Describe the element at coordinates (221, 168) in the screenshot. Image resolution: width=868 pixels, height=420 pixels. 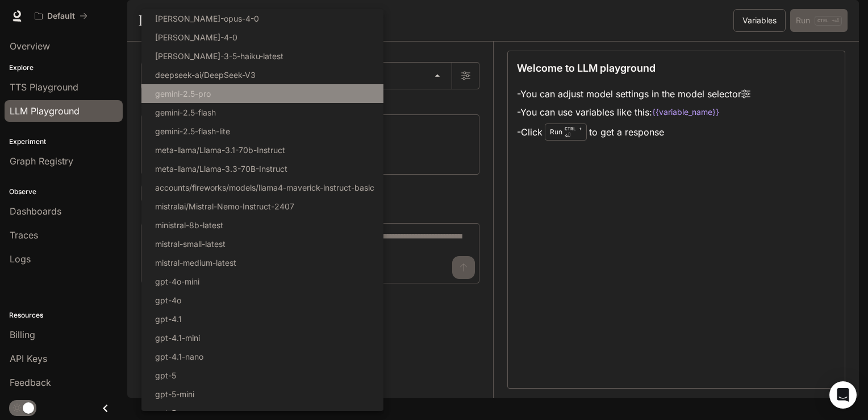
I see `p: meta-llama/Llama-3.3-70B-Instruct` at that location.